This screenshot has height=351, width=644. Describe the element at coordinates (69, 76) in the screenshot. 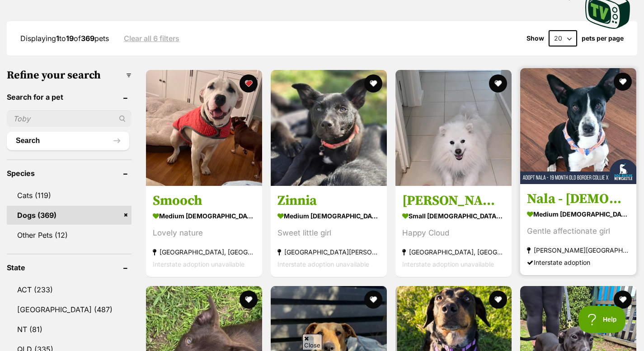

I see `h3: Refine your search` at that location.